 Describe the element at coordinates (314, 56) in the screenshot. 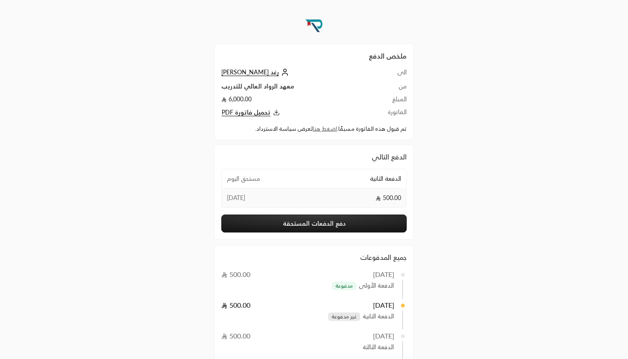

I see `h2: ملخص الدفع` at that location.